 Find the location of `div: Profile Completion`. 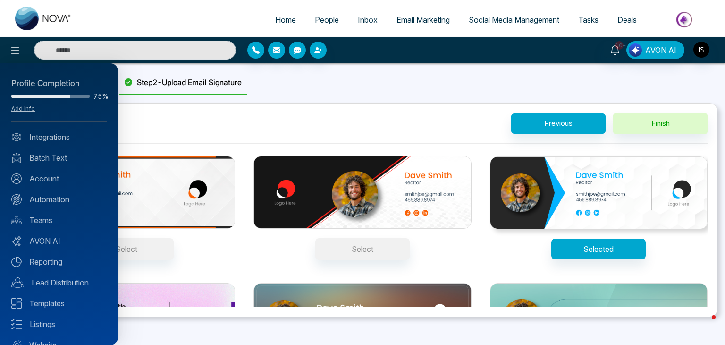

div: Profile Completion is located at coordinates (59, 84).